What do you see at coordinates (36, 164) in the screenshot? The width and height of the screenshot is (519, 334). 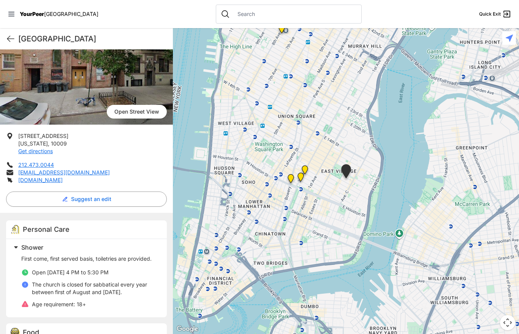 I see `a: 212.473.0044` at bounding box center [36, 164].